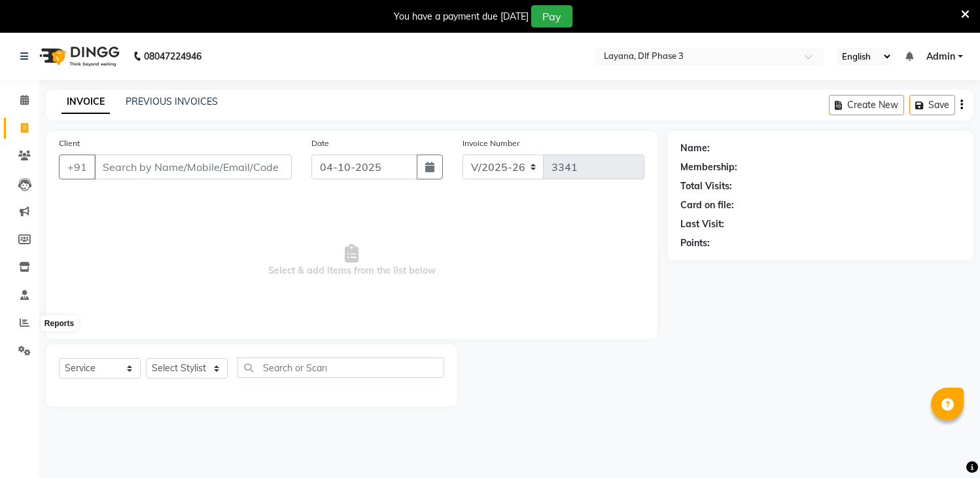 The image size is (980, 478). I want to click on b: 08047224946, so click(173, 56).